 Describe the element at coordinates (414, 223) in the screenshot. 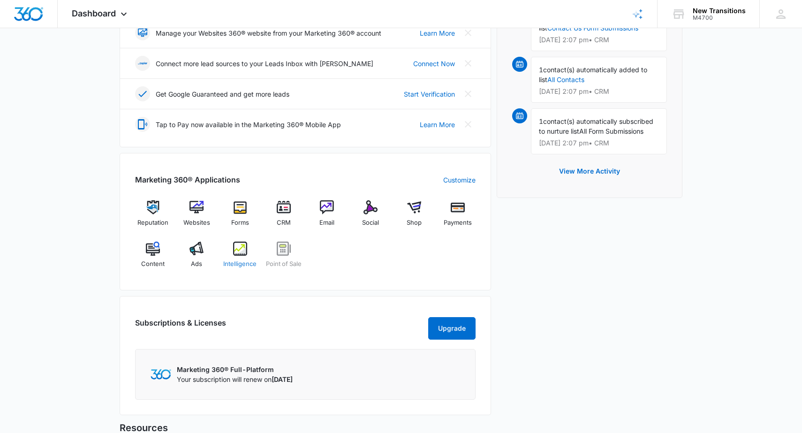

I see `span: Shop` at that location.